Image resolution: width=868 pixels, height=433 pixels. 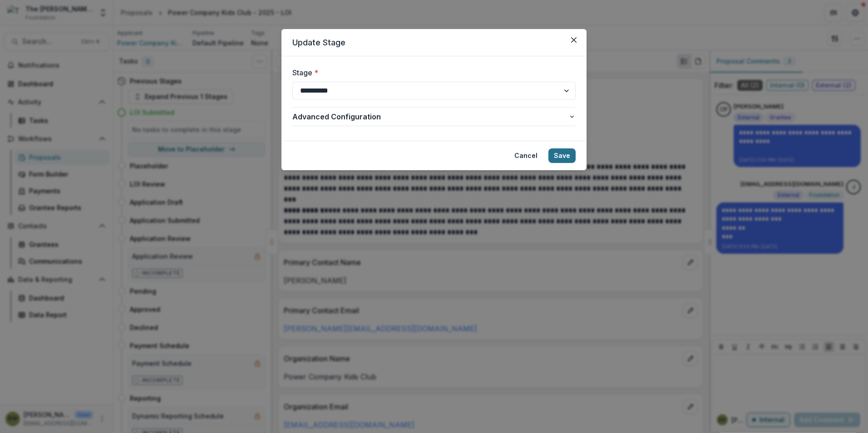 What do you see at coordinates (431, 73) in the screenshot?
I see `label: Stage` at bounding box center [431, 73].